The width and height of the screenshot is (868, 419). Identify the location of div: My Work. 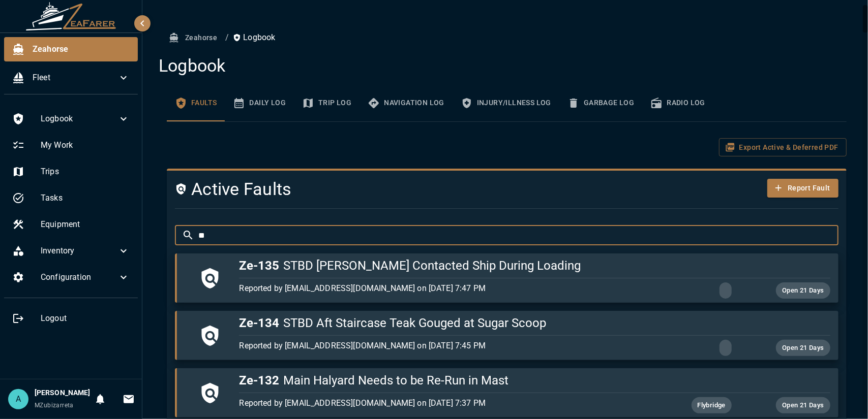
(71, 145).